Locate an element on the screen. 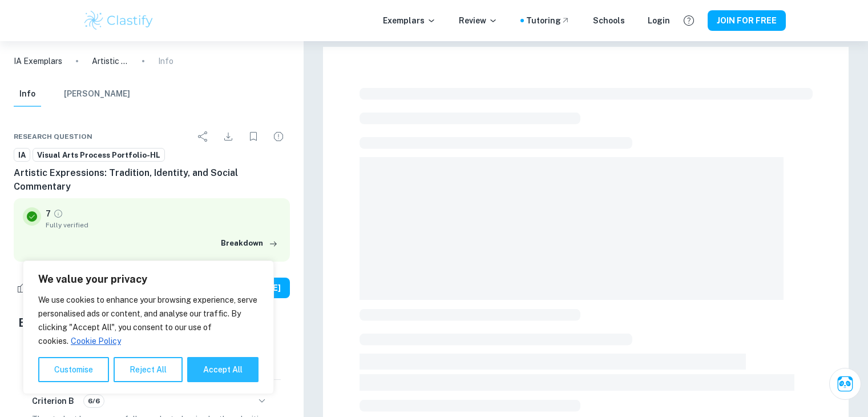 The width and height of the screenshot is (868, 417). button: Ask Clai is located at coordinates (845, 384).